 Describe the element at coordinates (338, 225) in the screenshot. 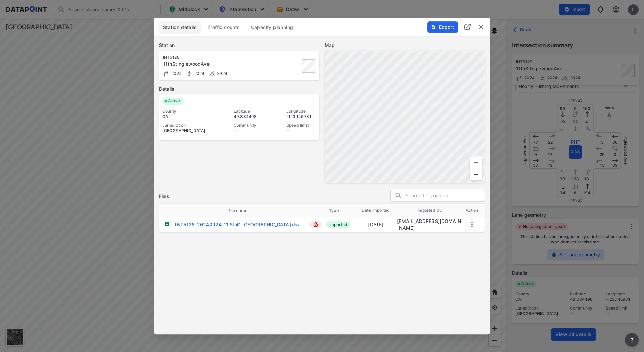

I see `span: Imported` at that location.